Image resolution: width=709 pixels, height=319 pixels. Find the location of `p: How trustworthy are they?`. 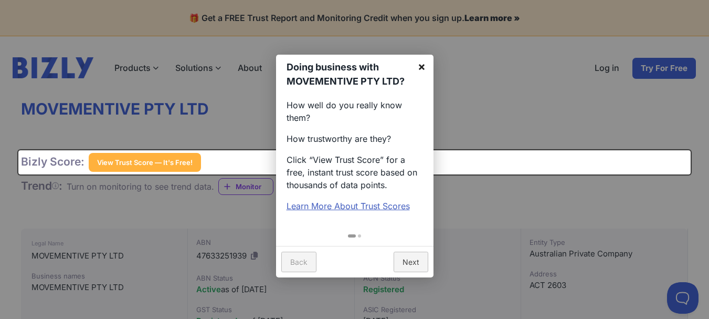

p: How trustworthy are they? is located at coordinates (355, 139).